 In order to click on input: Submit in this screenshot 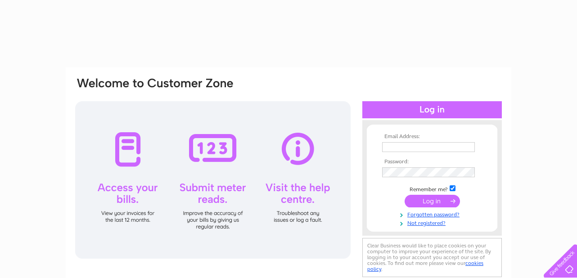, I will do `click(432, 201)`.